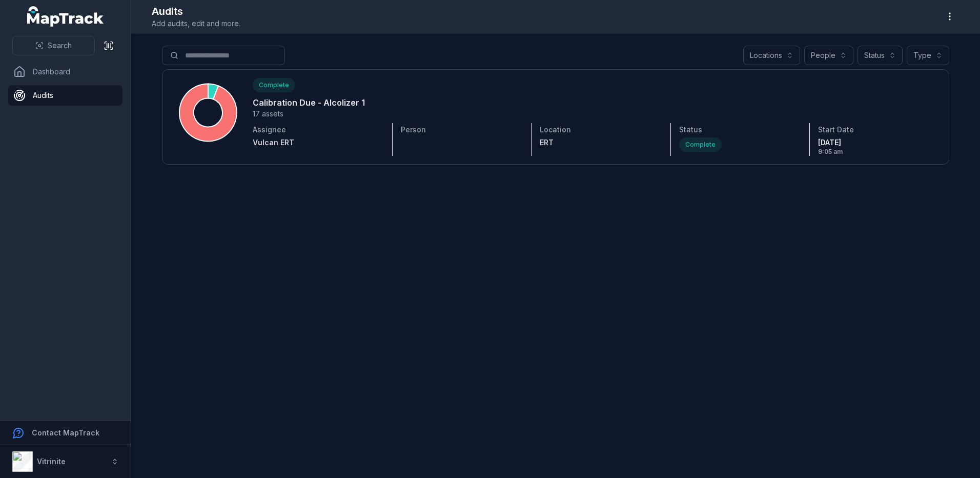 This screenshot has width=980, height=478. I want to click on button: Search, so click(53, 45).